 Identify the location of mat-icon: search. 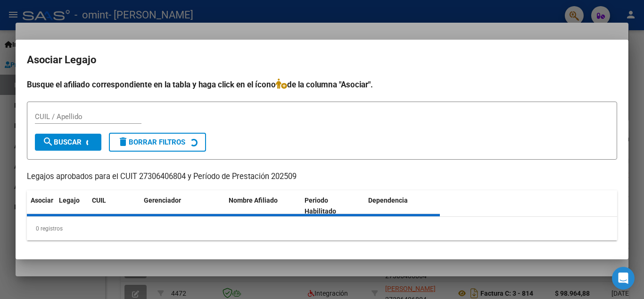
(48, 142).